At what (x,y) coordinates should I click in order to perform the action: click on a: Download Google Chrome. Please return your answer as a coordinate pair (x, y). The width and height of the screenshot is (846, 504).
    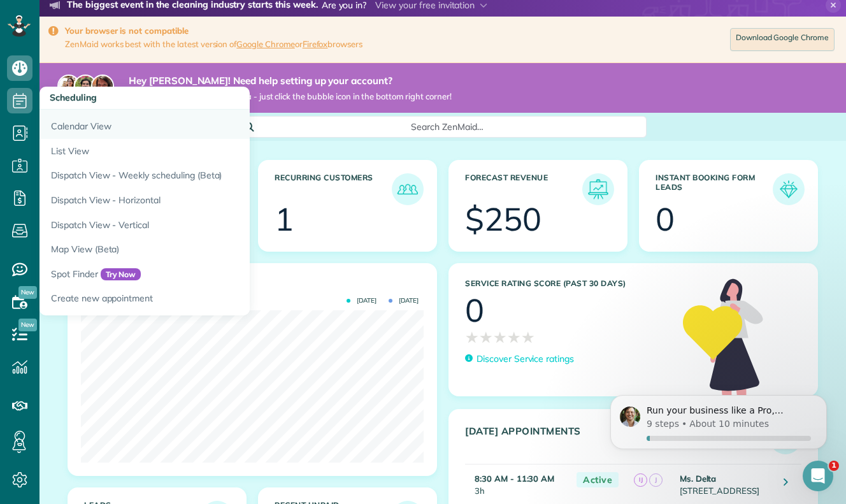
    Looking at the image, I should click on (783, 39).